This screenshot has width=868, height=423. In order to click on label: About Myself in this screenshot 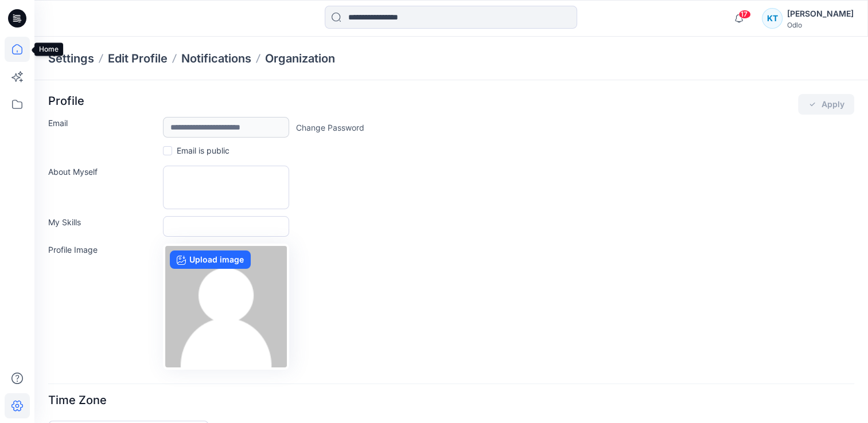, I will do `click(102, 185)`.